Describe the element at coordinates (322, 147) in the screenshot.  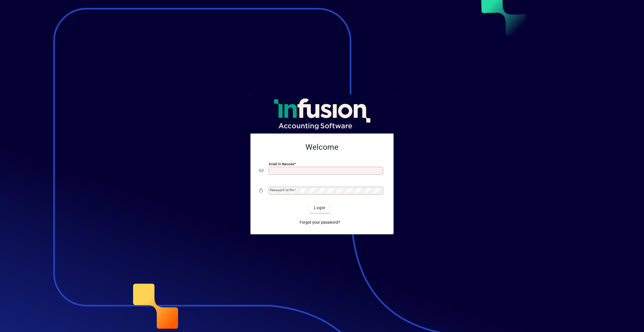
I see `h2: Welcome` at that location.